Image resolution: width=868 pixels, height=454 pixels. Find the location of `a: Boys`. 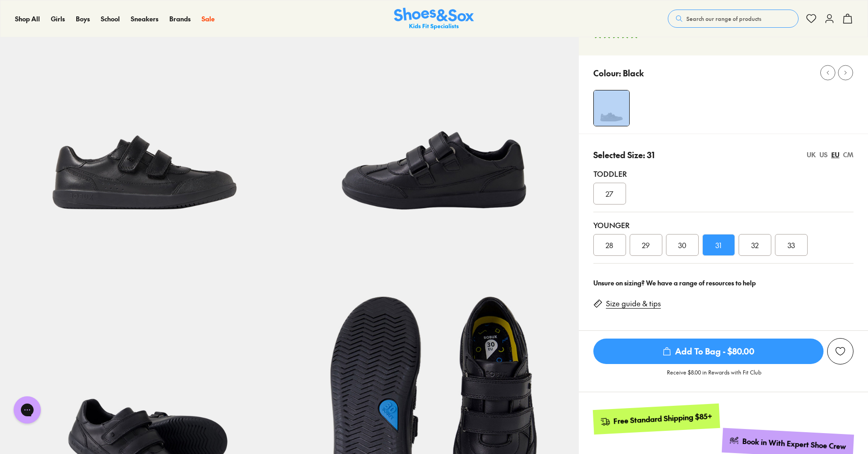

a: Boys is located at coordinates (83, 18).